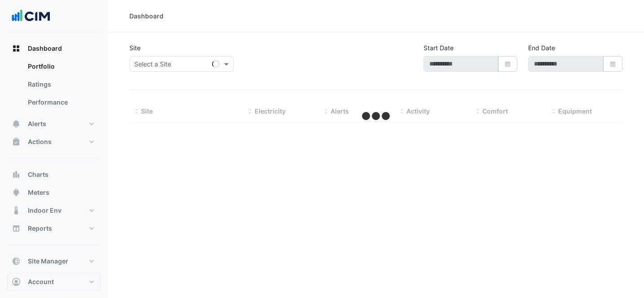  I want to click on app-icon: Dashboard, so click(16, 49).